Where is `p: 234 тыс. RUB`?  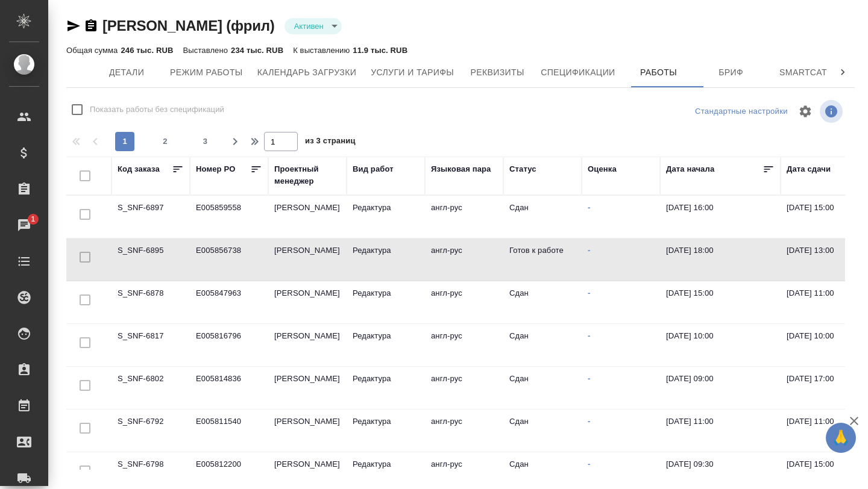
p: 234 тыс. RUB is located at coordinates (257, 50).